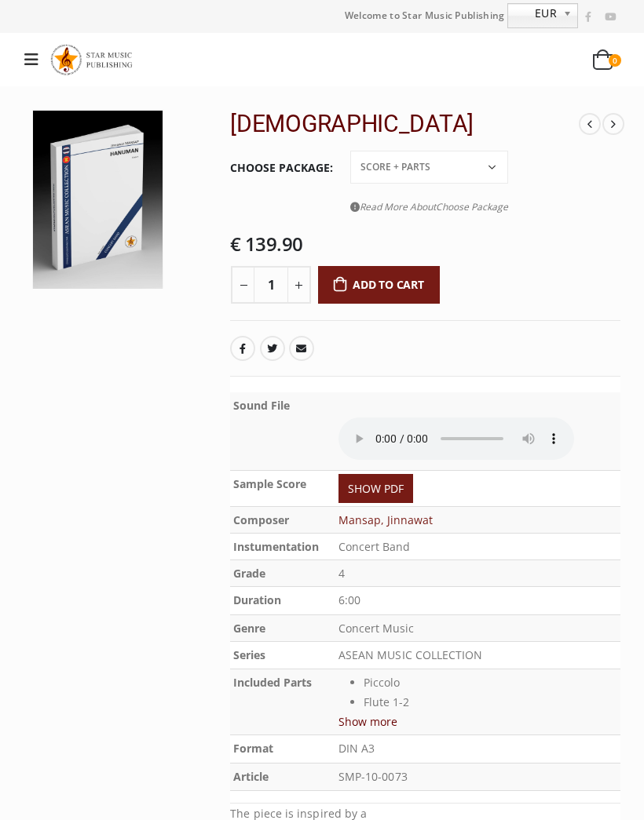  Describe the element at coordinates (249, 628) in the screenshot. I see `b: Genre` at that location.